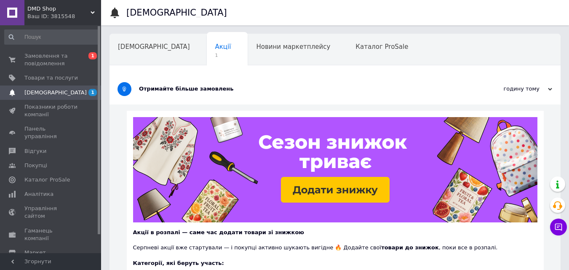 The image size is (569, 270). What do you see at coordinates (51, 60) in the screenshot?
I see `span: Замовлення та повідомлення` at bounding box center [51, 60].